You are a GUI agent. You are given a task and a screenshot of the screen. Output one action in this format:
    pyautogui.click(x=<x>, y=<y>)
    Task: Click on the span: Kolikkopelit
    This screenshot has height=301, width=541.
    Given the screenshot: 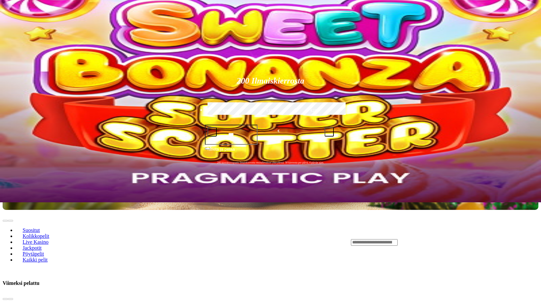 What is the action you would take?
    pyautogui.click(x=36, y=236)
    